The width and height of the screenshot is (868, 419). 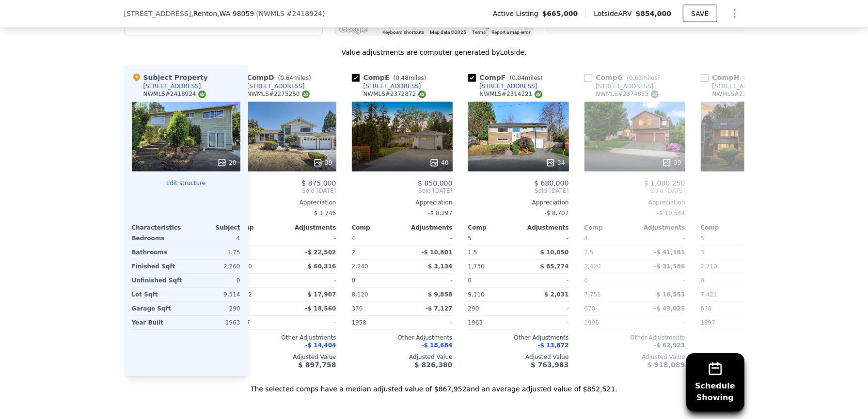 I want to click on div: 290, so click(x=214, y=309).